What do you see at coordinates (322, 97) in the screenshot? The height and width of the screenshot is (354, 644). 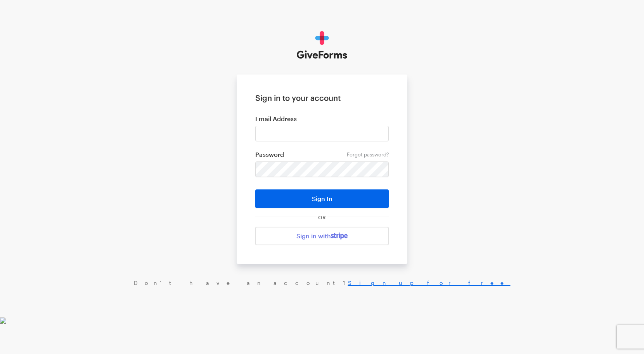 I see `h1: Sign in to your account` at bounding box center [322, 97].